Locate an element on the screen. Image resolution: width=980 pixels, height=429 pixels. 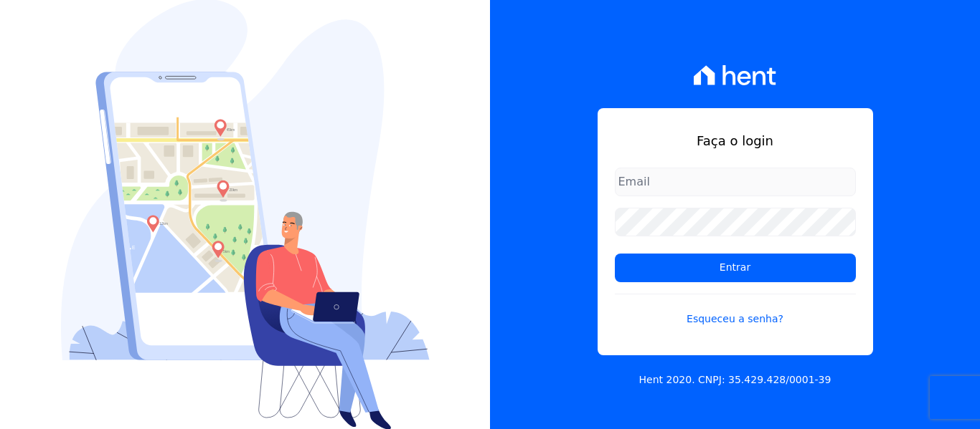
h1: Faça o login is located at coordinates (735, 141).